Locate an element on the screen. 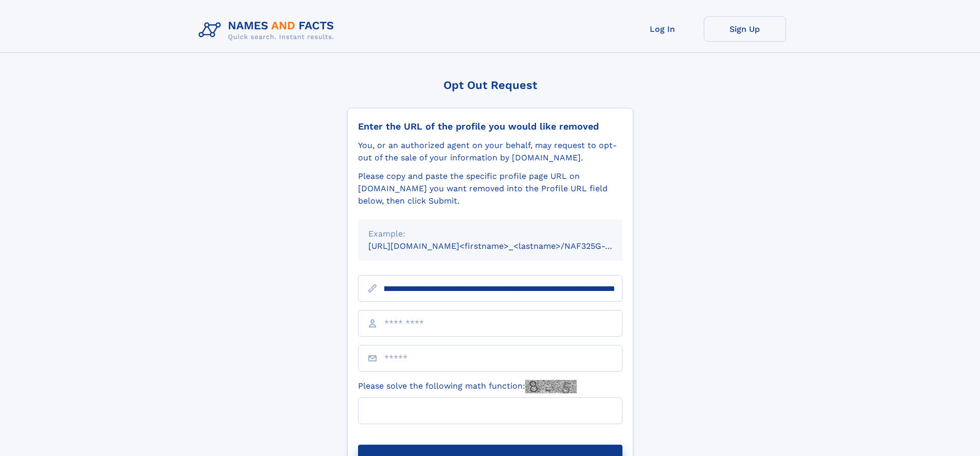 This screenshot has height=456, width=980. div: Enter the URL of the profile you would like removed is located at coordinates (490, 127).